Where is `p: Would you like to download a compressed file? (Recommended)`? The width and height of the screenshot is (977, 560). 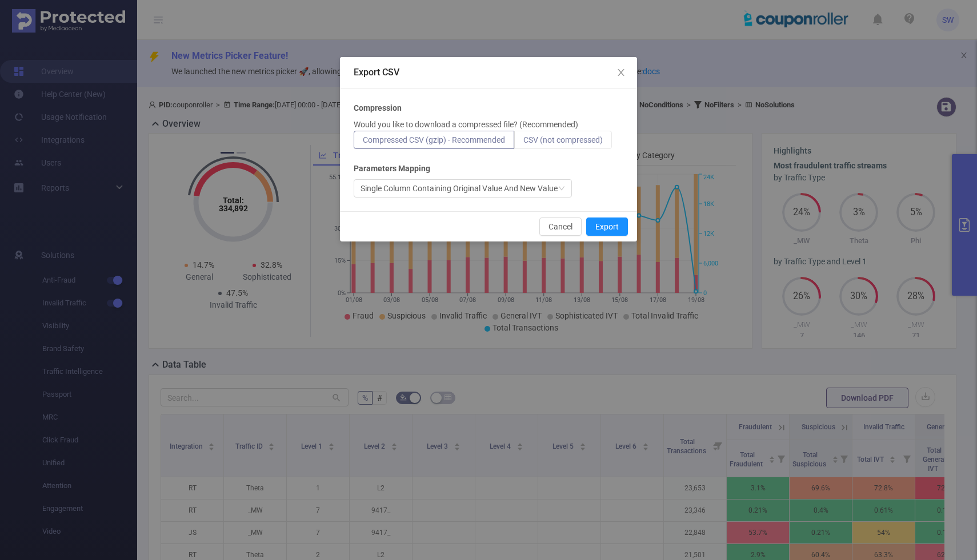
p: Would you like to download a compressed file? (Recommended) is located at coordinates (465, 124).